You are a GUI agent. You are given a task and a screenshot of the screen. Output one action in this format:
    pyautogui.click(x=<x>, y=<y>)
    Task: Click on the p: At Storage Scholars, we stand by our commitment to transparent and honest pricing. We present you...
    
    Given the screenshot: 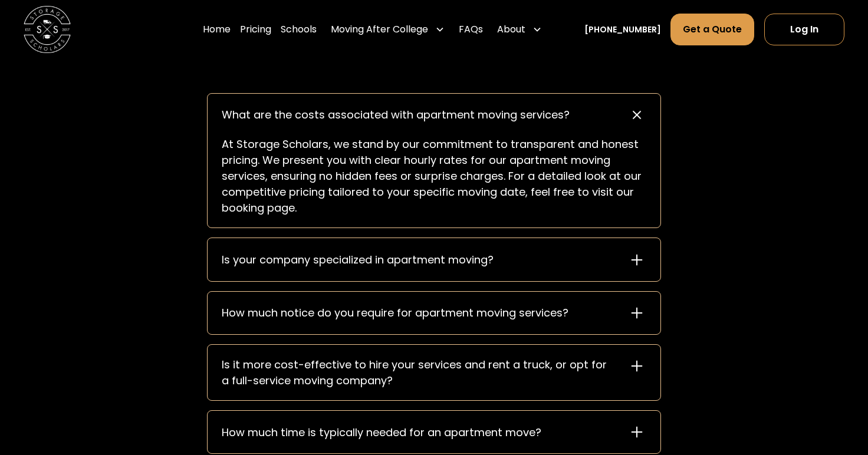 What is the action you would take?
    pyautogui.click(x=434, y=176)
    